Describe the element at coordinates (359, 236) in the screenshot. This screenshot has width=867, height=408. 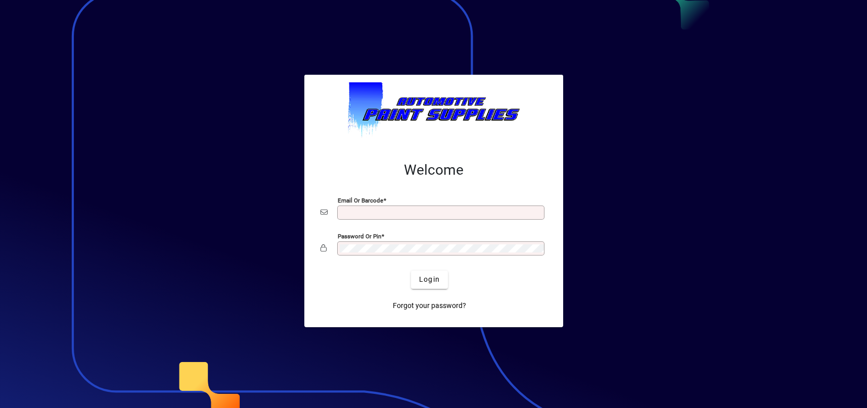
I see `mat-label: Password or Pin` at that location.